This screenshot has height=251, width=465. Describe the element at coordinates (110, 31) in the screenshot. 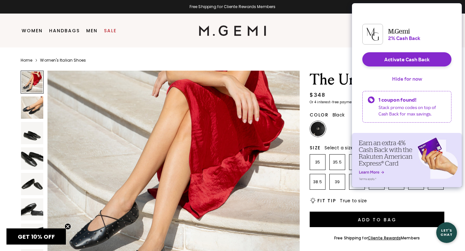

I see `a: Sale` at that location.